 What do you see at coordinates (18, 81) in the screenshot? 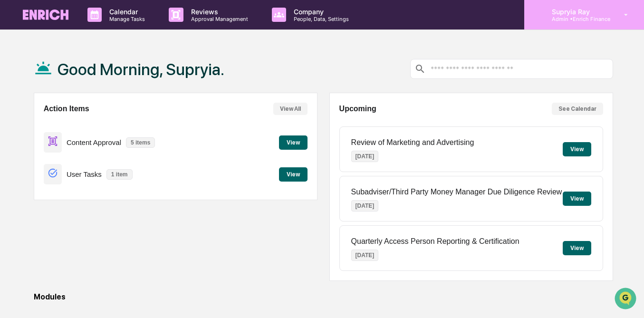
I see `img: 1746055101610-c473b297-6a78-478c-a979-82029cc54cd1` at bounding box center [18, 81].